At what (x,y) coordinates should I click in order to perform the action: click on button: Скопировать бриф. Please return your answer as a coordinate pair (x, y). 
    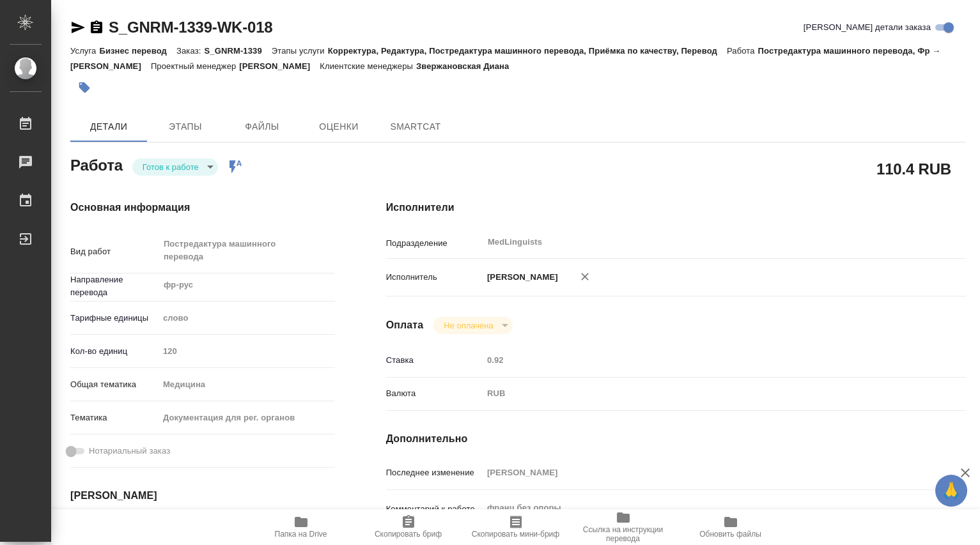
    Looking at the image, I should click on (408, 527).